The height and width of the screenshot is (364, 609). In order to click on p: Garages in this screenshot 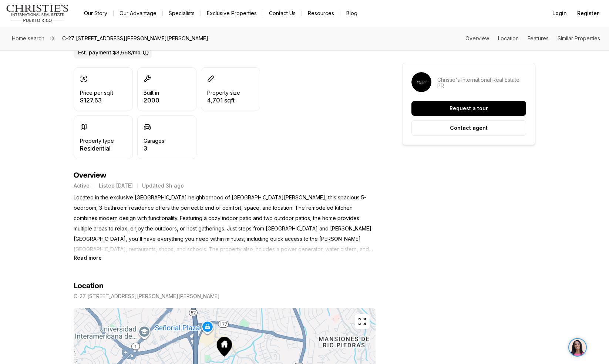, I will do `click(154, 141)`.